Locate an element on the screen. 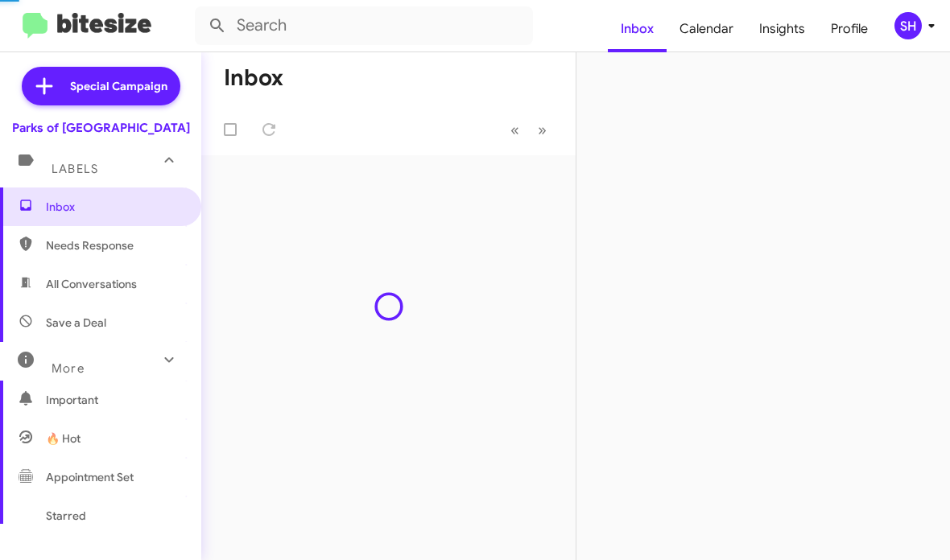 This screenshot has width=950, height=560. a: Inbox is located at coordinates (637, 29).